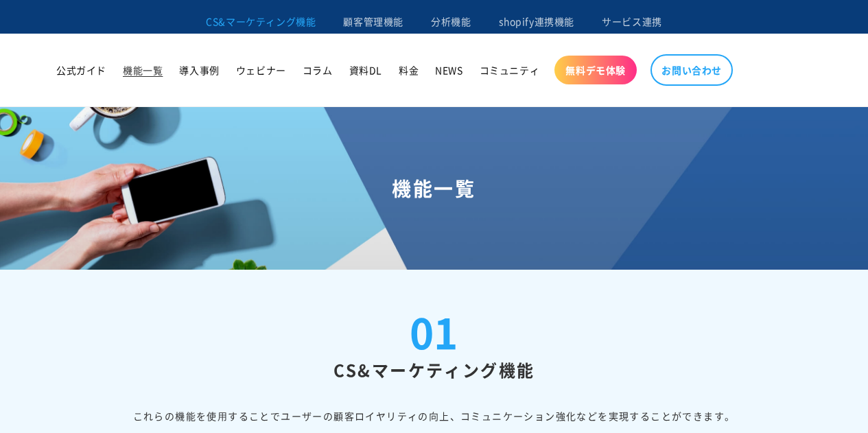 Image resolution: width=868 pixels, height=433 pixels. What do you see at coordinates (692, 70) in the screenshot?
I see `a: お問い合わせ` at bounding box center [692, 70].